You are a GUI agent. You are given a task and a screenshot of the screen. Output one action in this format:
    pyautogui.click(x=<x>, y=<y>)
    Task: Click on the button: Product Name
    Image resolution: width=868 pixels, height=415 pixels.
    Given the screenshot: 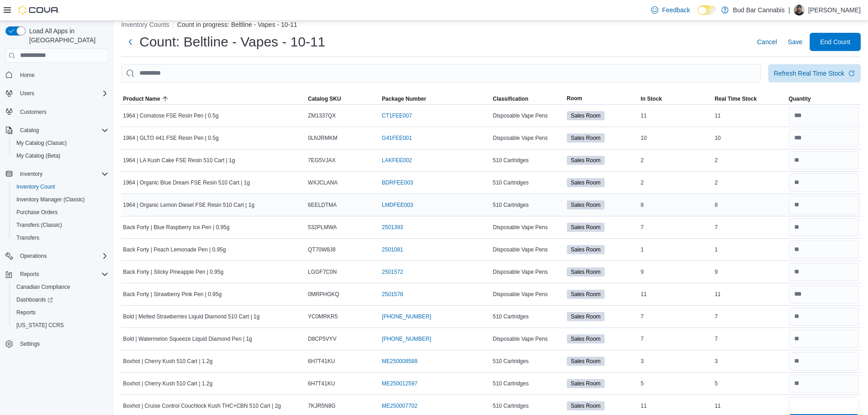 What is the action you would take?
    pyautogui.click(x=213, y=99)
    